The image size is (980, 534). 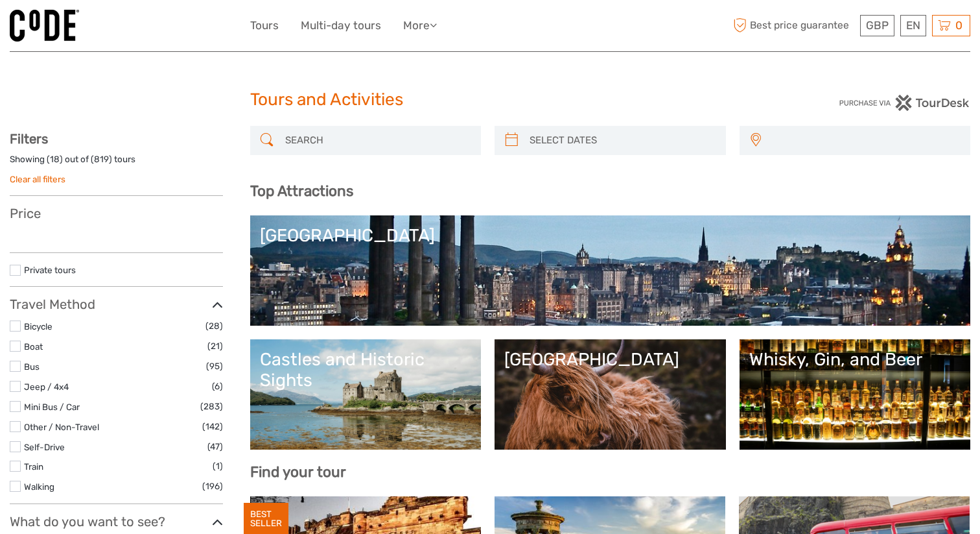 What do you see at coordinates (213, 426) in the screenshot?
I see `span: (142)` at bounding box center [213, 426].